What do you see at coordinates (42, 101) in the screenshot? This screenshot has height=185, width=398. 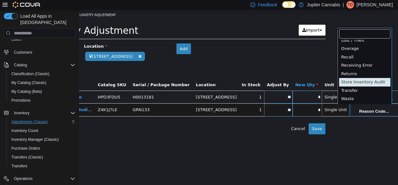 I see `button: Promotions` at bounding box center [42, 101].